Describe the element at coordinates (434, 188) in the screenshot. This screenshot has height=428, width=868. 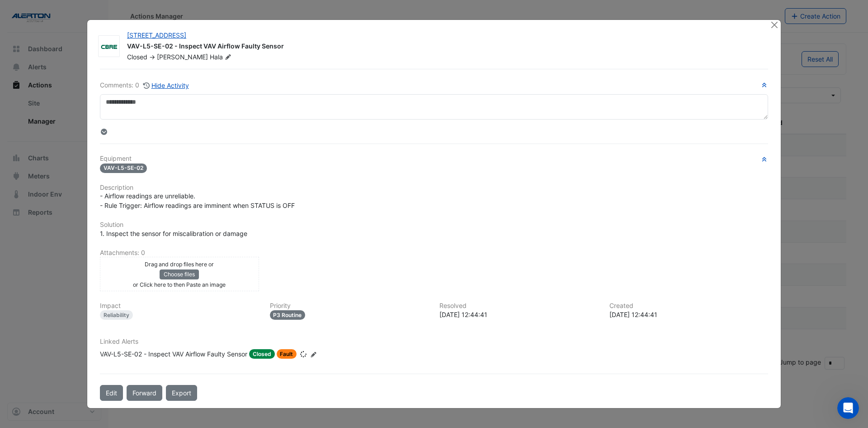
I see `h6: Description` at that location.